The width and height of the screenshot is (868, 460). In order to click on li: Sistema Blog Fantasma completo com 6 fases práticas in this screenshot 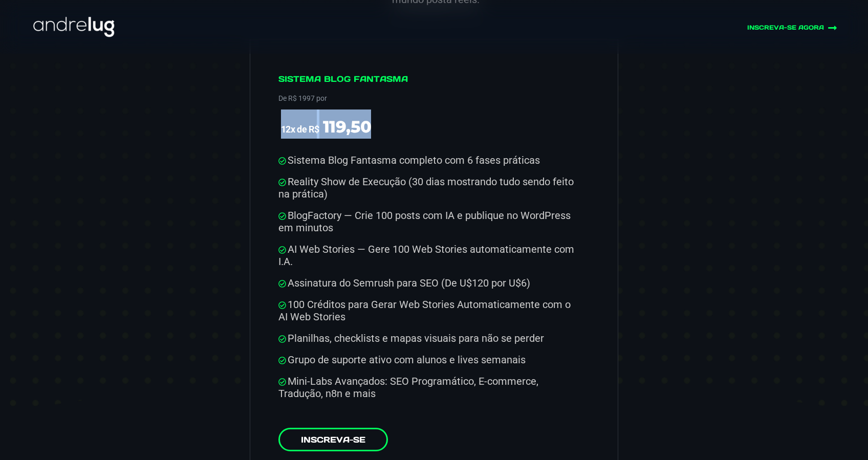, I will do `click(429, 160)`.